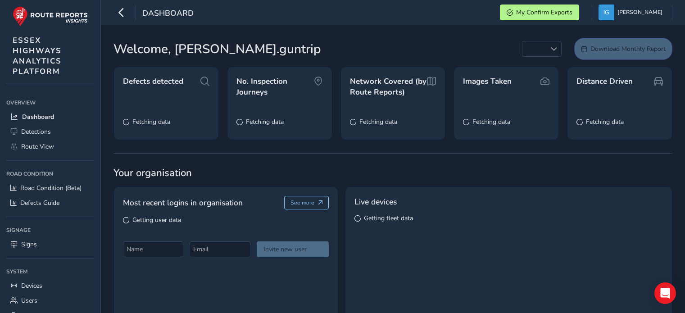 This screenshot has height=313, width=685. Describe the element at coordinates (50, 188) in the screenshot. I see `a: Road Condition (Beta)` at that location.